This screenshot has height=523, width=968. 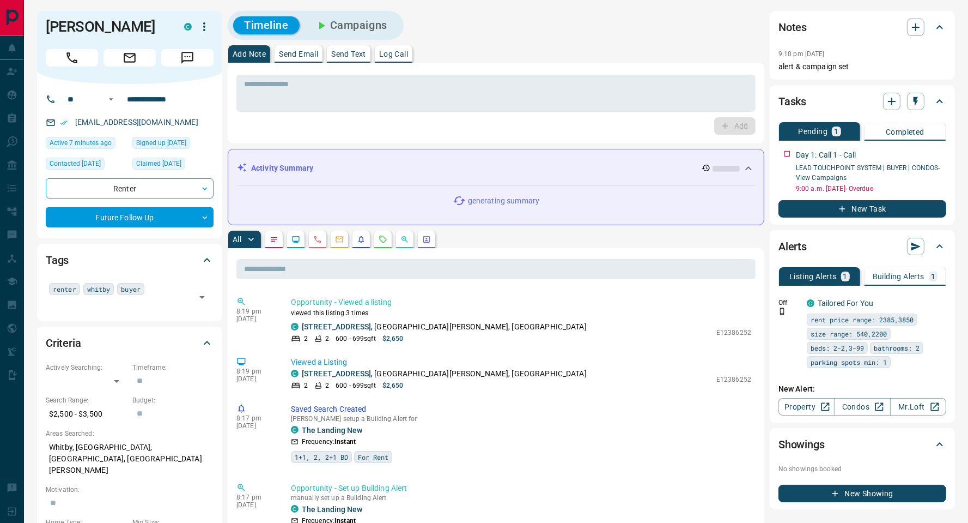 What do you see at coordinates (863, 66) in the screenshot?
I see `p: alert & campaign set` at bounding box center [863, 66].